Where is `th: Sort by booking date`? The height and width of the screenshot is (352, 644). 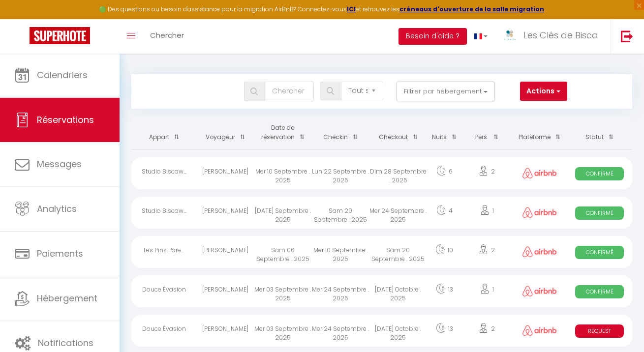
th: Sort by booking date is located at coordinates (282, 133).